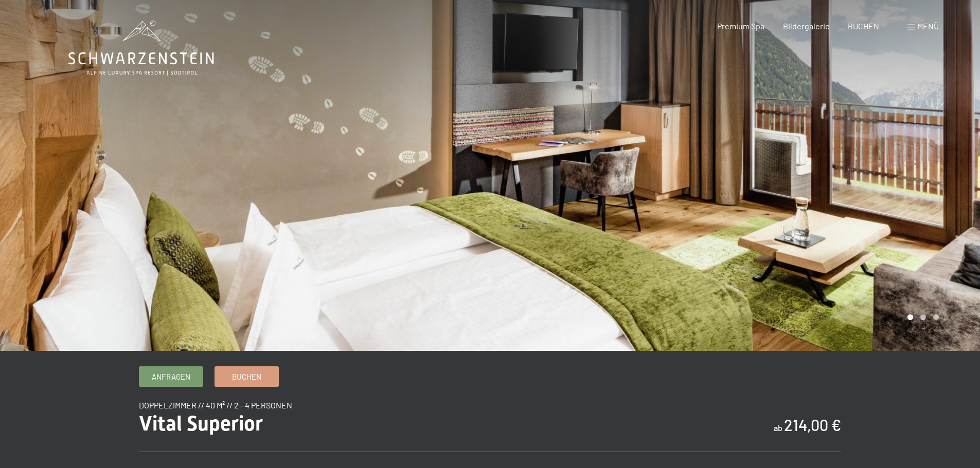 The height and width of the screenshot is (468, 980). Describe the element at coordinates (778, 428) in the screenshot. I see `span: ab` at that location.